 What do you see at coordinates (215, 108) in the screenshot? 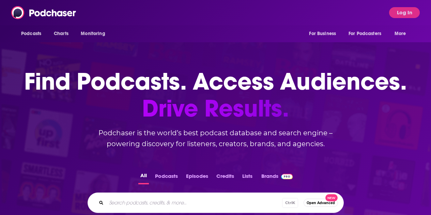
I see `span: Drive Results.` at bounding box center [215, 108].